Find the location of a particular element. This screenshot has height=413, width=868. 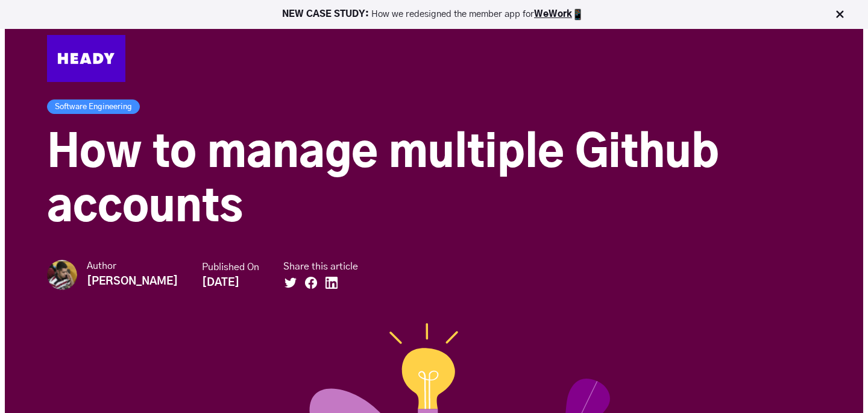

span: How to manage multiple Github accounts is located at coordinates (383, 181).